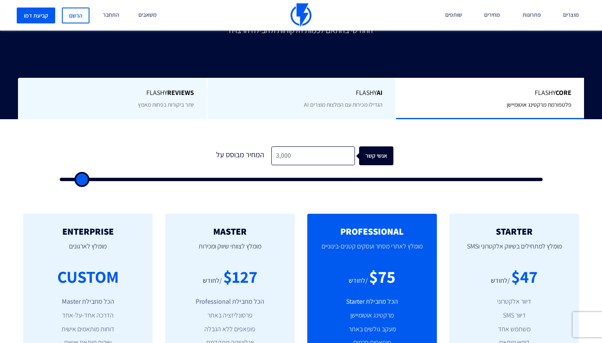 This screenshot has height=343, width=602. I want to click on li: הכל מחבילת Starter, so click(372, 301).